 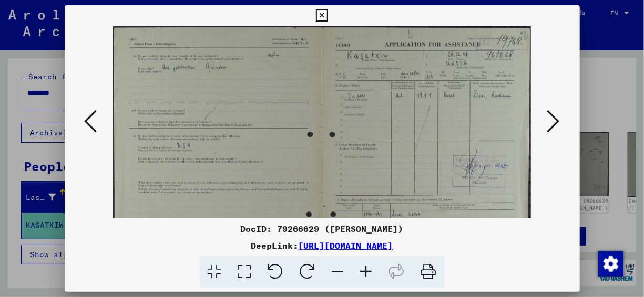 I want to click on img: Change consent, so click(x=611, y=264).